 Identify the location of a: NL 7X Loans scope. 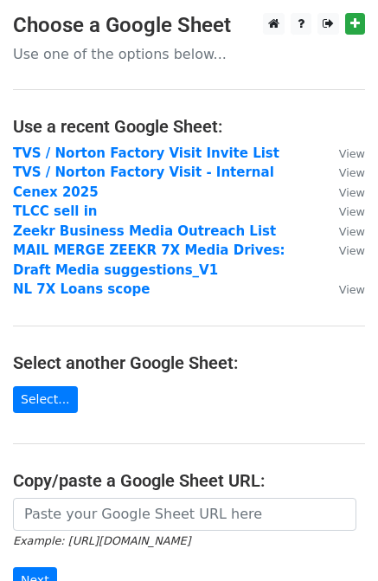
(81, 289).